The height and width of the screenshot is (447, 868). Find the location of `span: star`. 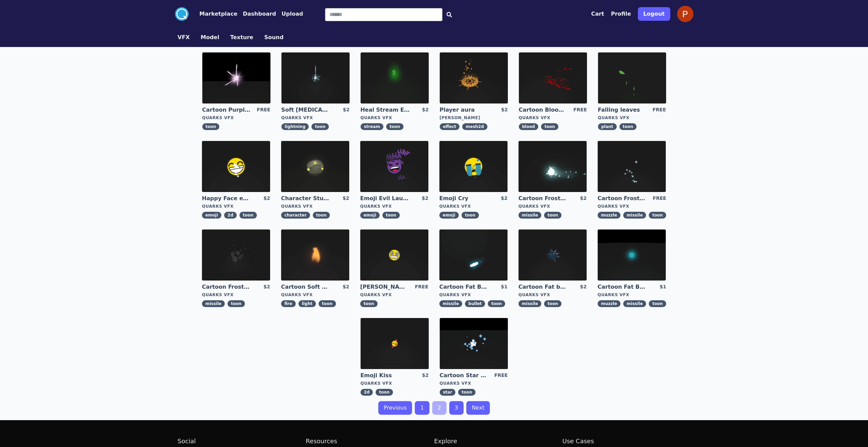

span: star is located at coordinates (447, 393).